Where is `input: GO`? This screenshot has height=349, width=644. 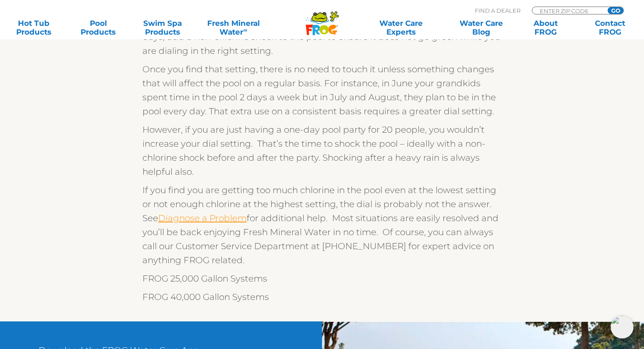 input: GO is located at coordinates (616, 11).